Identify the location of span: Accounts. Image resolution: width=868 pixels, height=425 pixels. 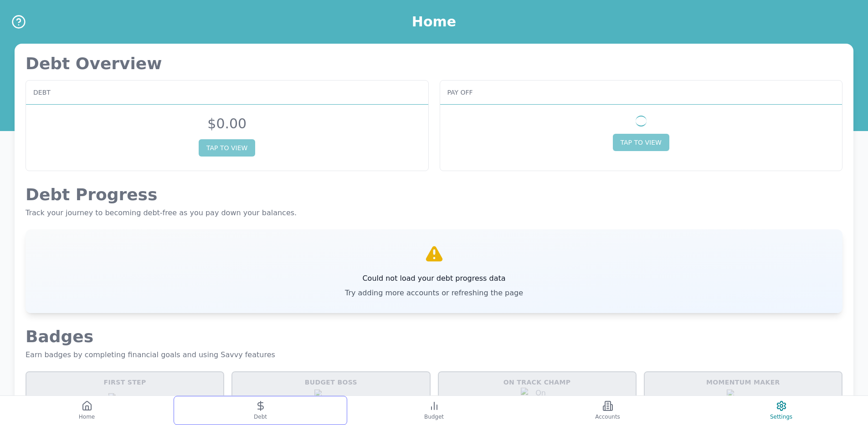
(607, 417).